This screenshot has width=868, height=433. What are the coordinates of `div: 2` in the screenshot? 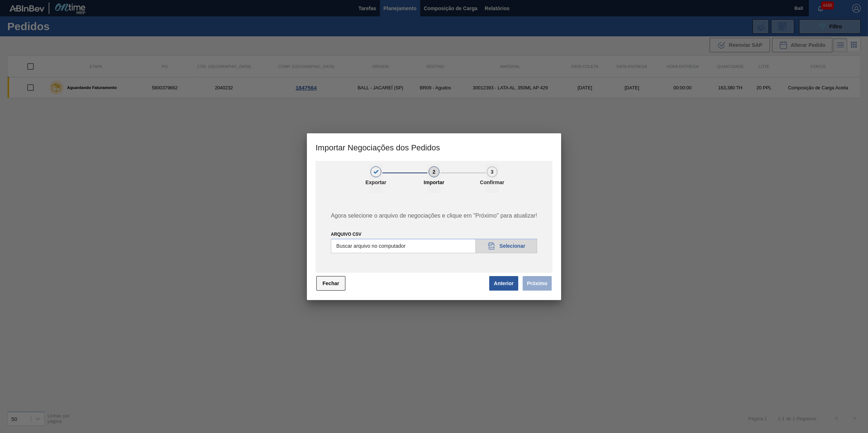 It's located at (434, 172).